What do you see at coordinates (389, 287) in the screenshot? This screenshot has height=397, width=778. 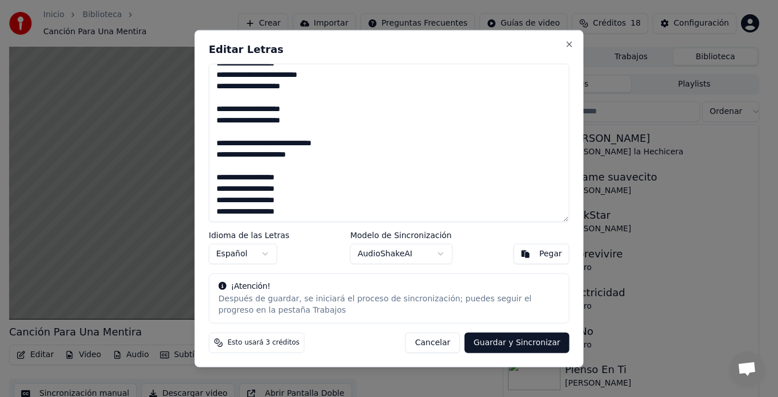 I see `div: ¡Atención!` at bounding box center [389, 287].